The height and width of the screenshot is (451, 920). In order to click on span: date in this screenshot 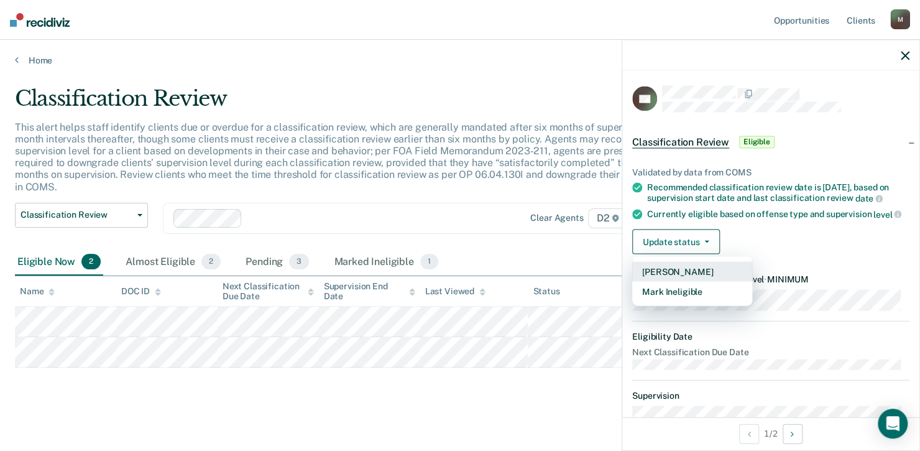, I will do `click(868, 198)`.